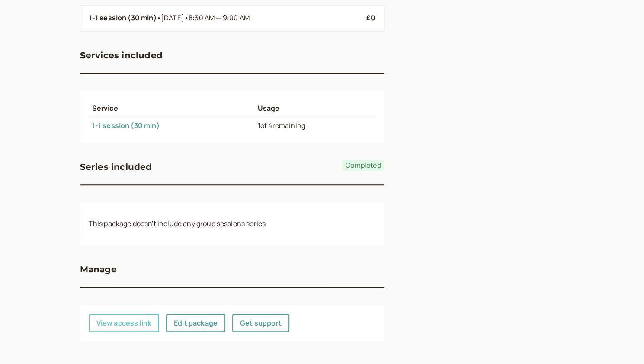 Image resolution: width=644 pixels, height=364 pixels. What do you see at coordinates (315, 108) in the screenshot?
I see `th: Usage` at bounding box center [315, 108].